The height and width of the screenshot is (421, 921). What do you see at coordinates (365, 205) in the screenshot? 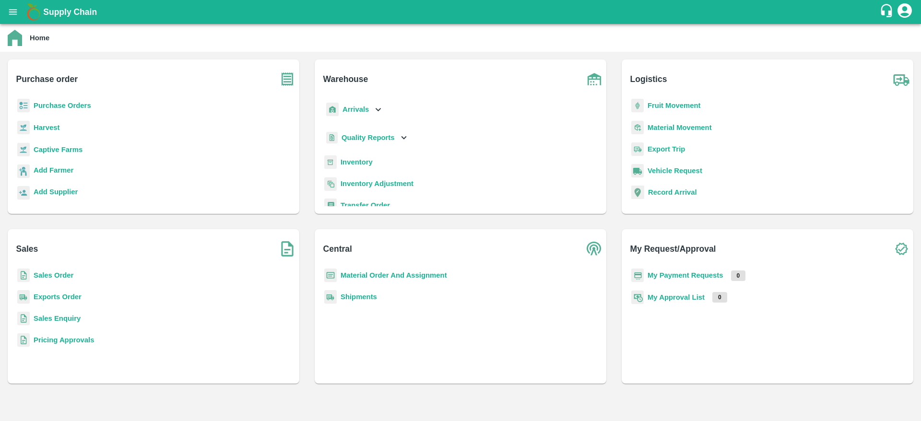
I see `a: Transfer Order` at bounding box center [365, 205].